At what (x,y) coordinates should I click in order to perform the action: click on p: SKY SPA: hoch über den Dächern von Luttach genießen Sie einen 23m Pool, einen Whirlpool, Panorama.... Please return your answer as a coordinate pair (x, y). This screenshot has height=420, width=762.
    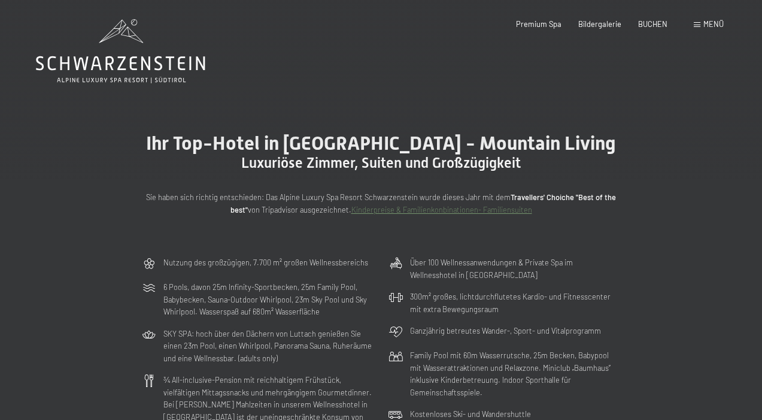
    Looking at the image, I should click on (269, 345).